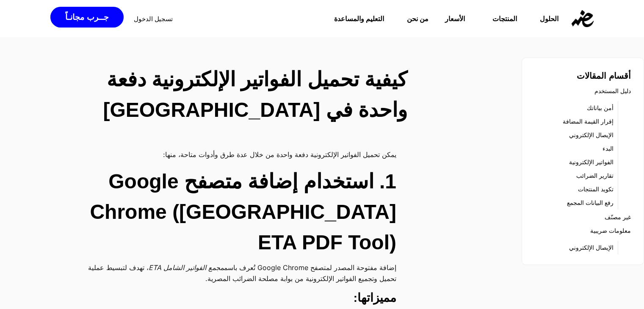 Image resolution: width=644 pixels, height=309 pixels. Describe the element at coordinates (591, 162) in the screenshot. I see `a: الفواتير الإلكترونية` at that location.